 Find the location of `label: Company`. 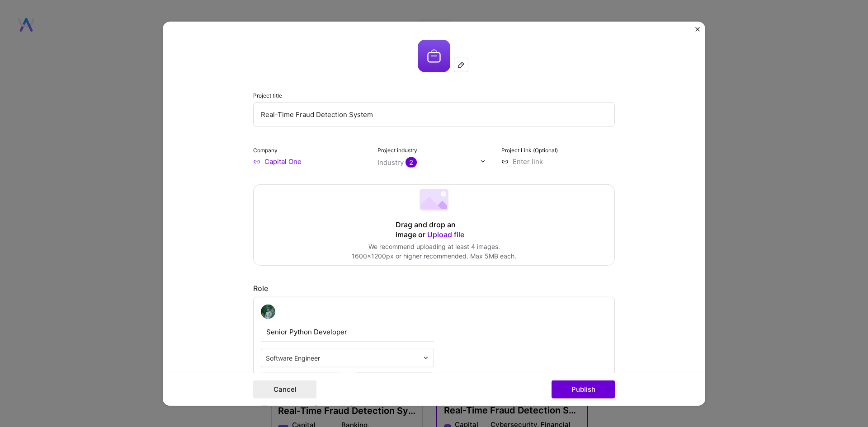

label: Company is located at coordinates (265, 149).